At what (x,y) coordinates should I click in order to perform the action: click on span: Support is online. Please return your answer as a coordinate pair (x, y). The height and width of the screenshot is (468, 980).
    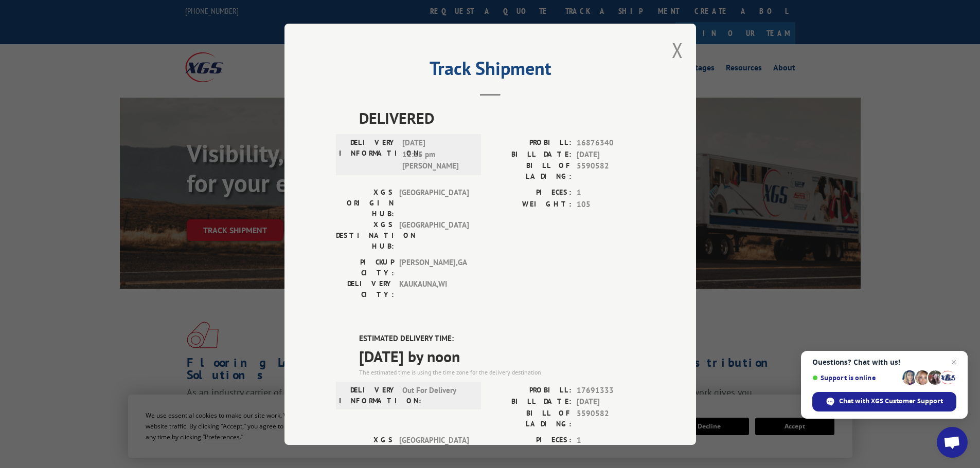
    Looking at the image, I should click on (855, 378).